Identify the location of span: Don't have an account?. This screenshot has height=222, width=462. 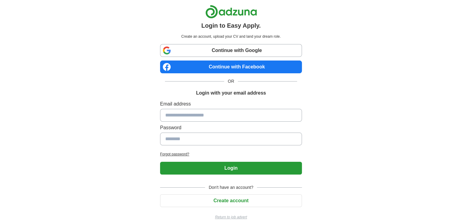
(231, 187).